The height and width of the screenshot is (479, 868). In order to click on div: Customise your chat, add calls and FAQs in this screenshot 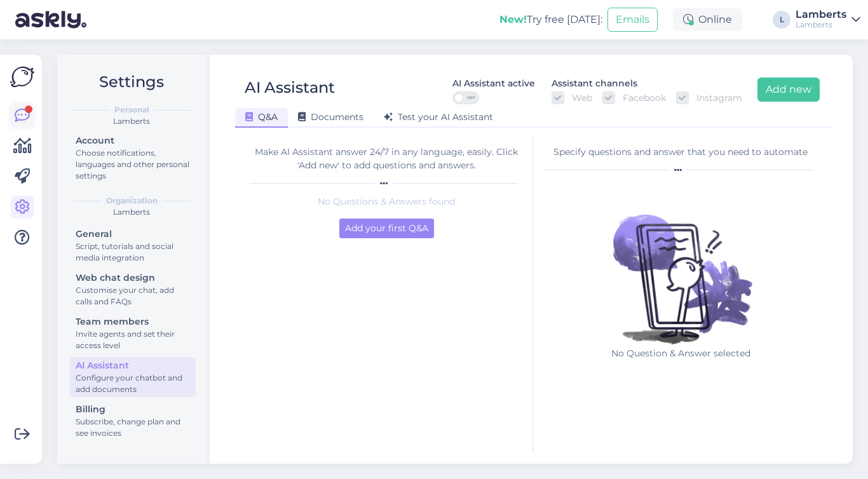, I will do `click(133, 296)`.